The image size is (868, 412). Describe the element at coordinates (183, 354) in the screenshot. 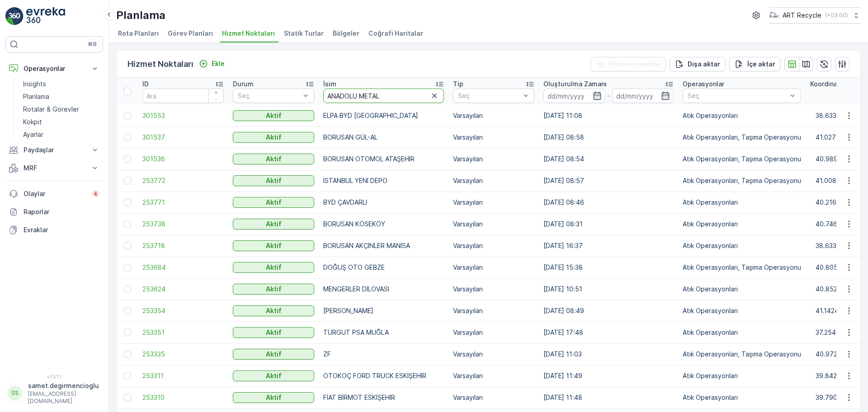

I see `span: 253335` at that location.